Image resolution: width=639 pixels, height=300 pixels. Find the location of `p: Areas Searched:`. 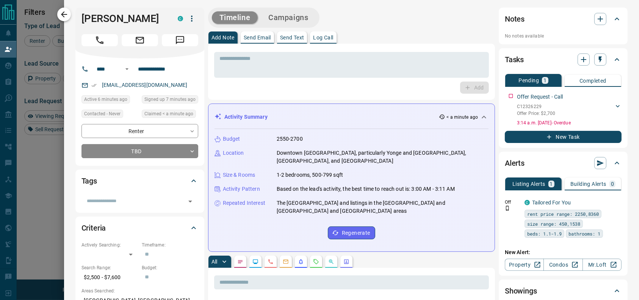

p: Areas Searched: is located at coordinates (140, 291).